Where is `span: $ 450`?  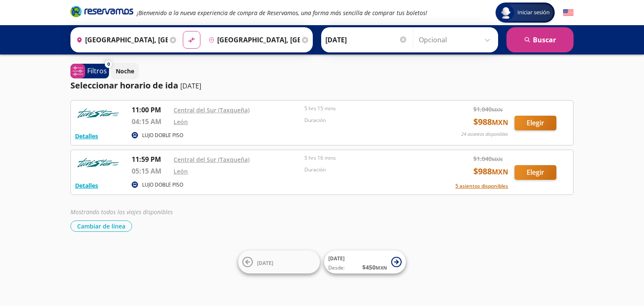 span: $ 450 is located at coordinates (374, 267).